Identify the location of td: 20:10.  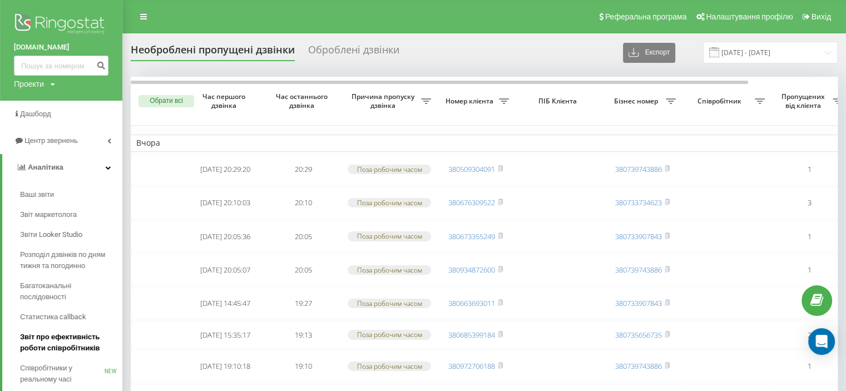
(303, 203).